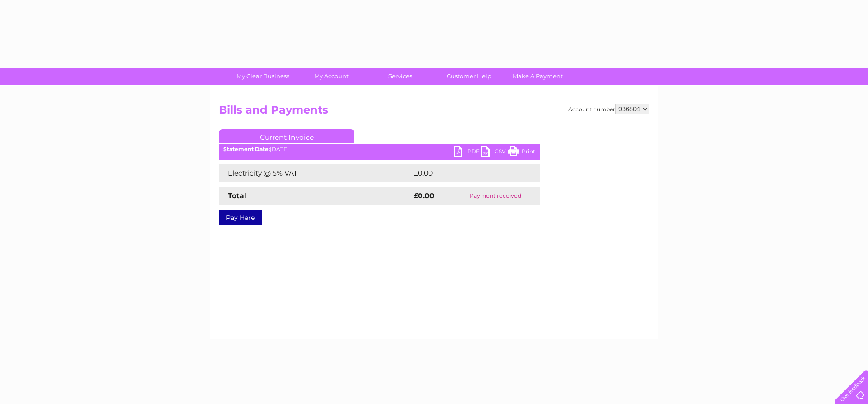 This screenshot has width=868, height=404. What do you see at coordinates (465, 173) in the screenshot?
I see `td: £0.00` at bounding box center [465, 173].